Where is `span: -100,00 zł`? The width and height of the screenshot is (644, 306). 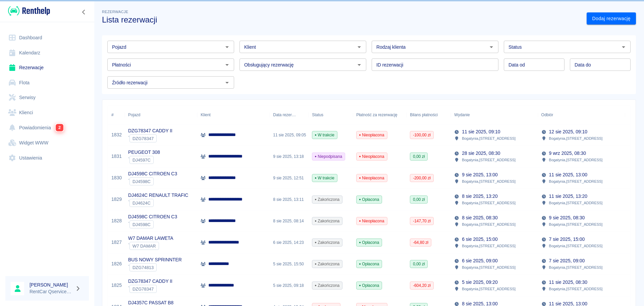
span: -100,00 zł is located at coordinates (422, 135).